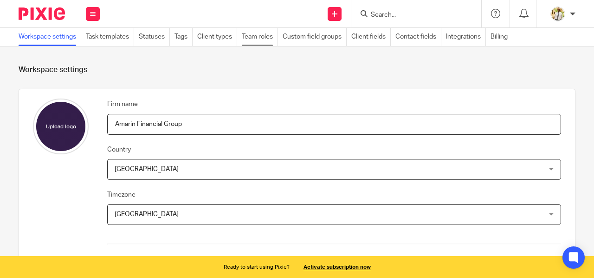 The width and height of the screenshot is (594, 278). I want to click on a: Tags, so click(183, 37).